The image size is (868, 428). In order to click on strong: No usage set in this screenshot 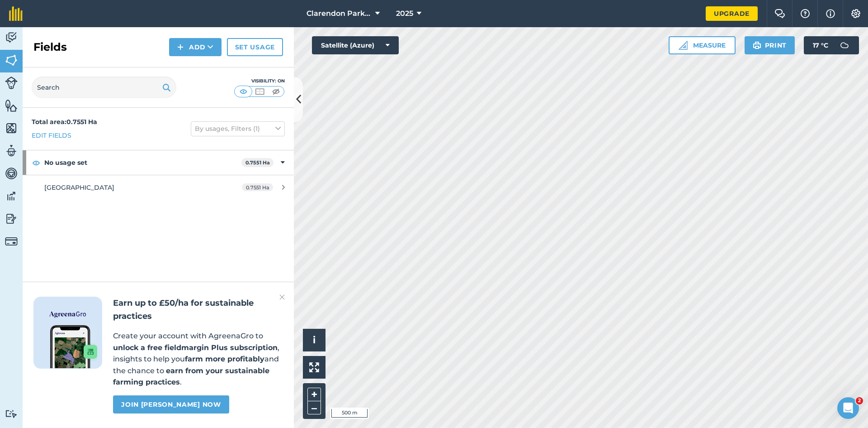, I will do `click(143, 162)`.